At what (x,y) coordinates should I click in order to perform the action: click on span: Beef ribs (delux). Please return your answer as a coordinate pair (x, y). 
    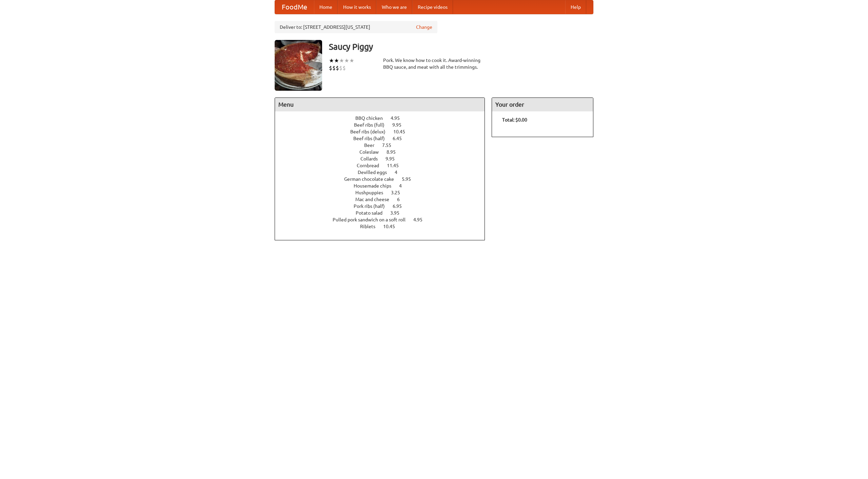
    Looking at the image, I should click on (371, 132).